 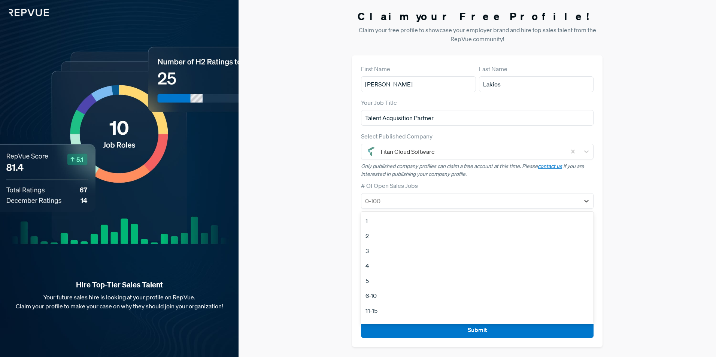 I want to click on img: Titan Cloud Software, so click(x=371, y=152).